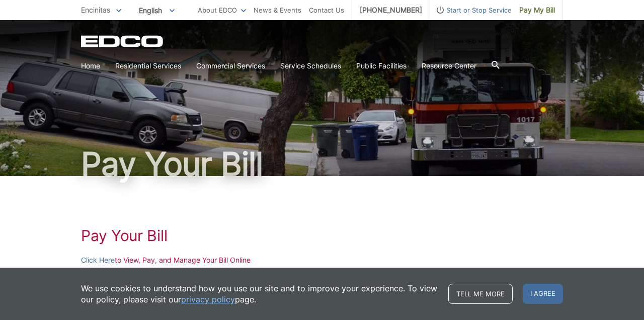 The image size is (644, 320). Describe the element at coordinates (91, 66) in the screenshot. I see `a: Home` at that location.